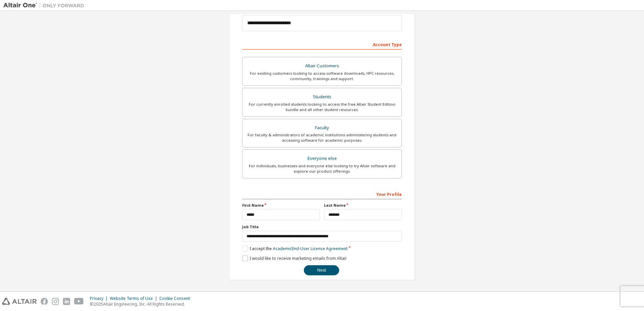 This screenshot has width=644, height=311. I want to click on div: For existing customers looking to access software downloads, HPC resources, community, trainings ..., so click(322, 76).